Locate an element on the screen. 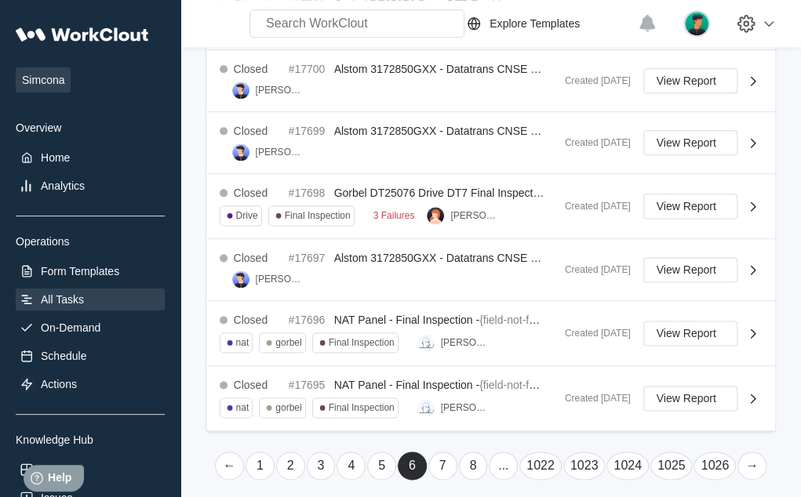 This screenshot has width=801, height=497. div: Schedule is located at coordinates (64, 356).